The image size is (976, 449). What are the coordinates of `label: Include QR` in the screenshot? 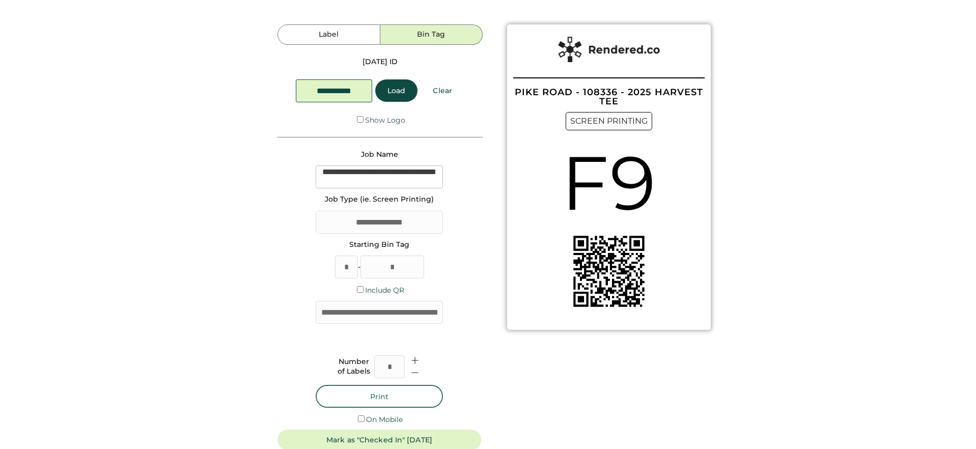 It's located at (384, 290).